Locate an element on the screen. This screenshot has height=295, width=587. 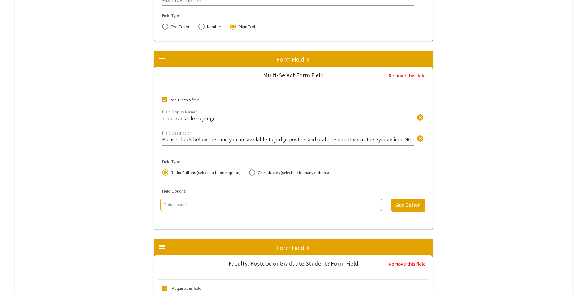
div: Form Field is located at coordinates (293, 150).